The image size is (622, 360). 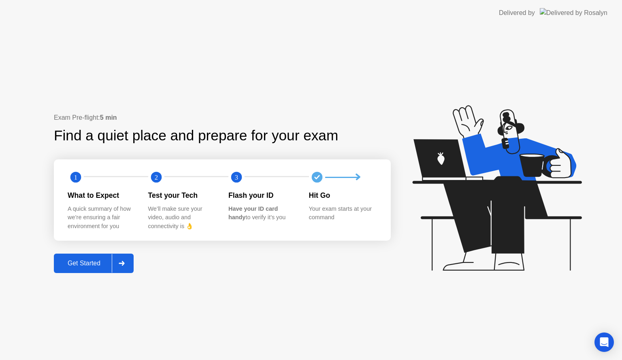 I want to click on div: Flash your ID, so click(x=262, y=196).